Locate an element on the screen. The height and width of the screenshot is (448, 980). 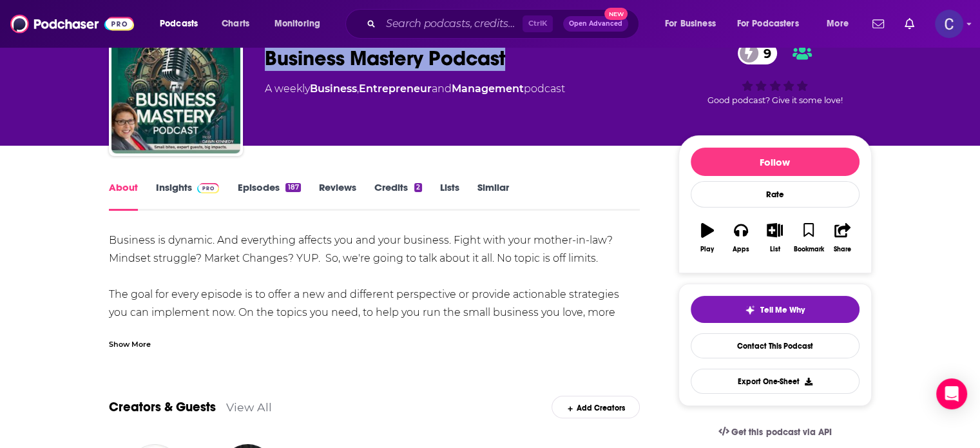
a: Charts is located at coordinates (236, 24).